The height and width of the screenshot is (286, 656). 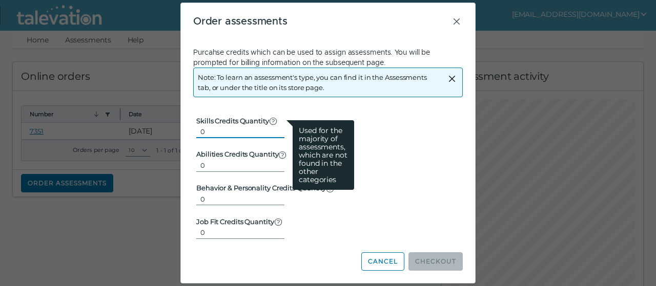 I want to click on button: Close alert, so click(x=452, y=78).